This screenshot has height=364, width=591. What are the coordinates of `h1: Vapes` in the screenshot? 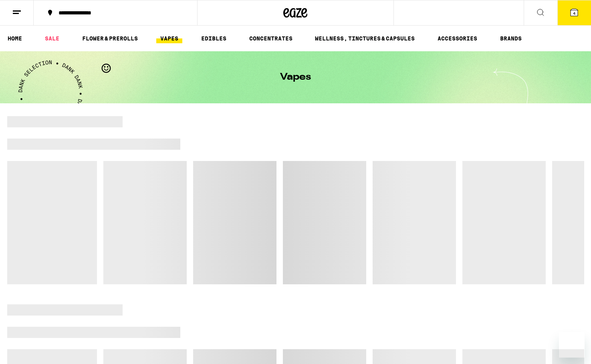 It's located at (295, 78).